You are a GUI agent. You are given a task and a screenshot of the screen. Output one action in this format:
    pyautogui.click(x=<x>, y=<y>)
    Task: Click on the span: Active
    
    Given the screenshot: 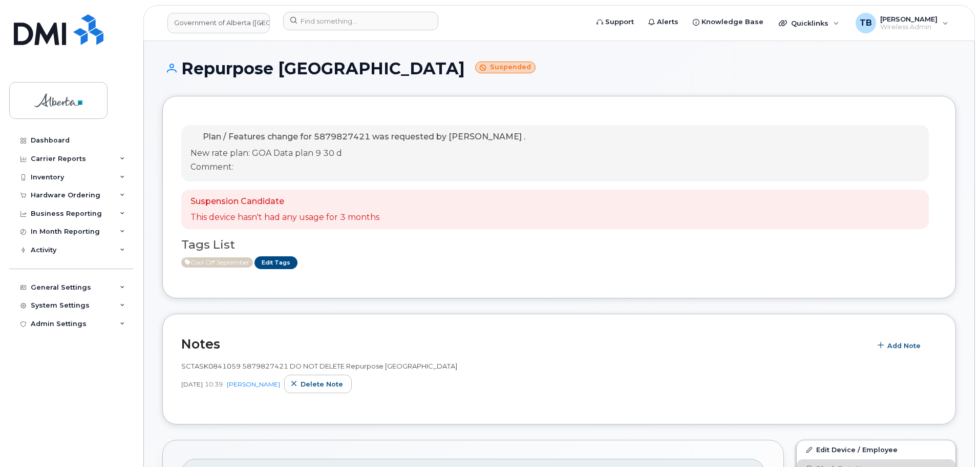 What is the action you would take?
    pyautogui.click(x=217, y=262)
    